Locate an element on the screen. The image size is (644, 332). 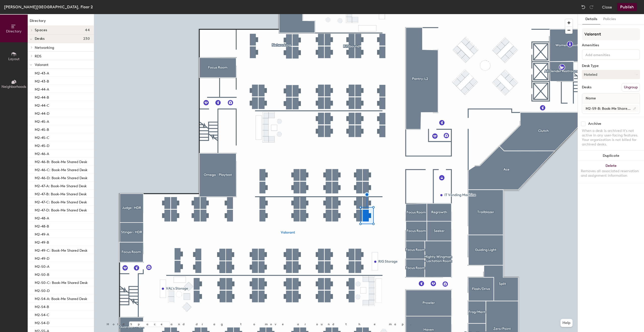
p: M2-44-C is located at coordinates (42, 105).